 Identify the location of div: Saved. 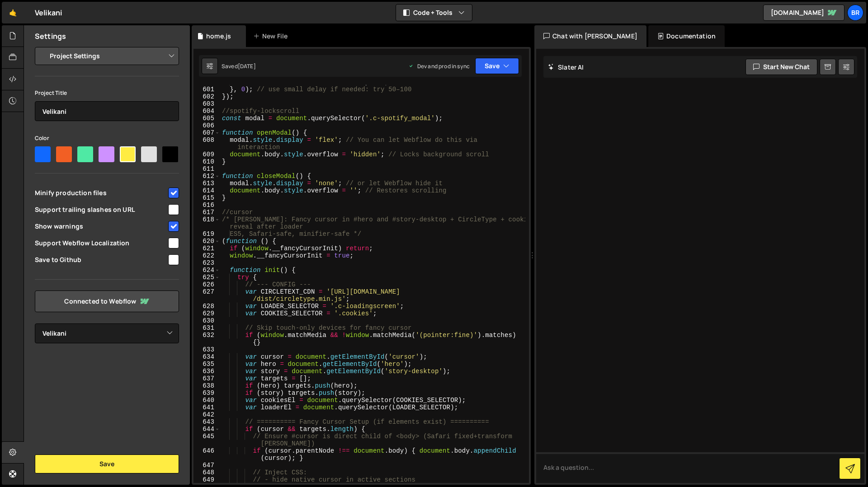
(238, 66).